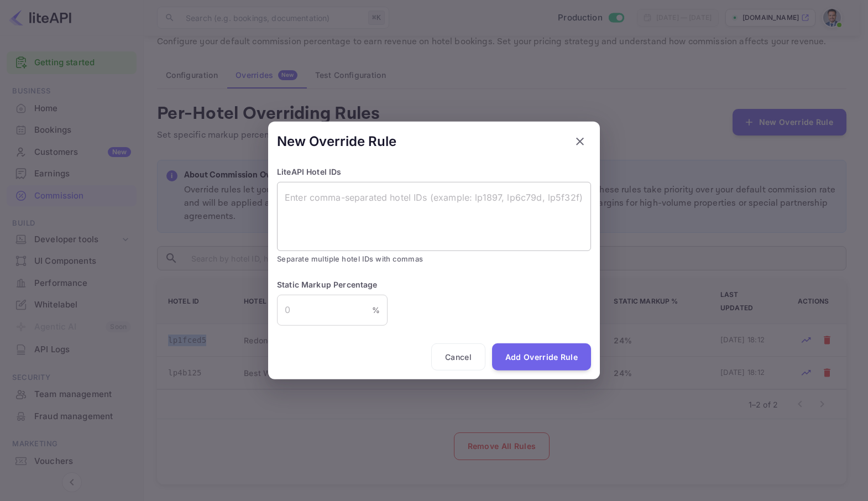  Describe the element at coordinates (434, 172) in the screenshot. I see `p: LiteAPI Hotel IDs` at that location.